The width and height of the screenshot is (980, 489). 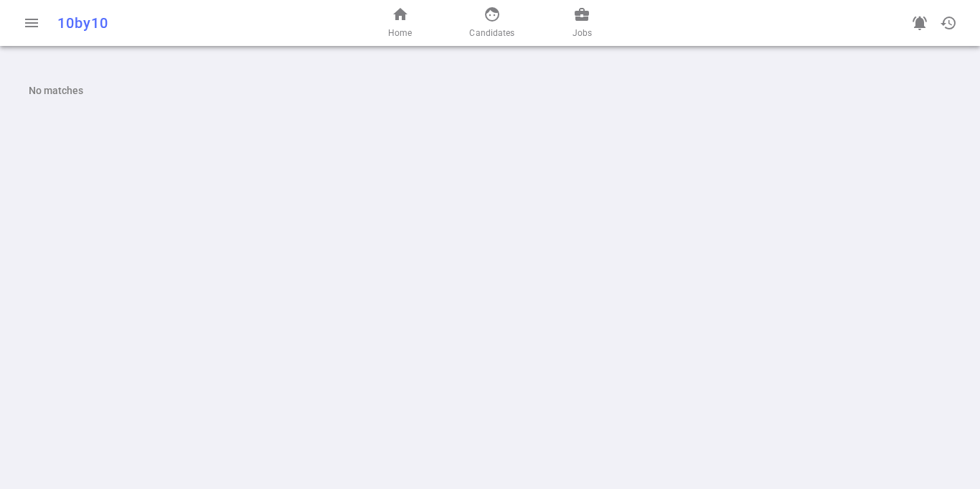 What do you see at coordinates (31, 23) in the screenshot?
I see `span: menu` at bounding box center [31, 23].